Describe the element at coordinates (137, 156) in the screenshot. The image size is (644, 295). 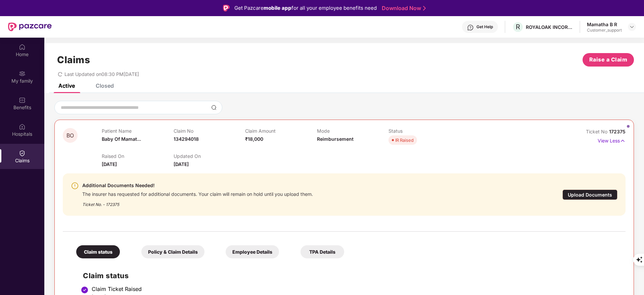
I see `p: Raised On` at that location.